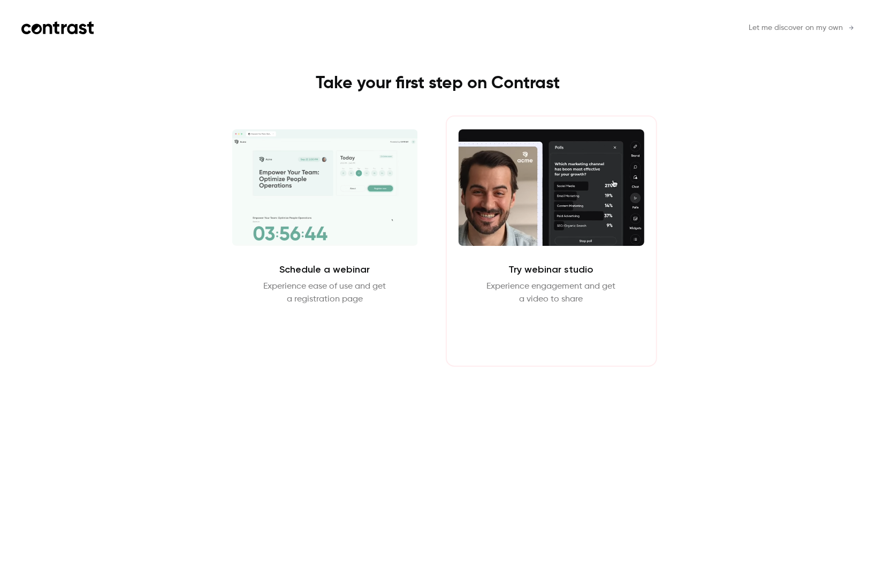 The height and width of the screenshot is (588, 876). I want to click on p: Experience engagement and get a video to share, so click(551, 293).